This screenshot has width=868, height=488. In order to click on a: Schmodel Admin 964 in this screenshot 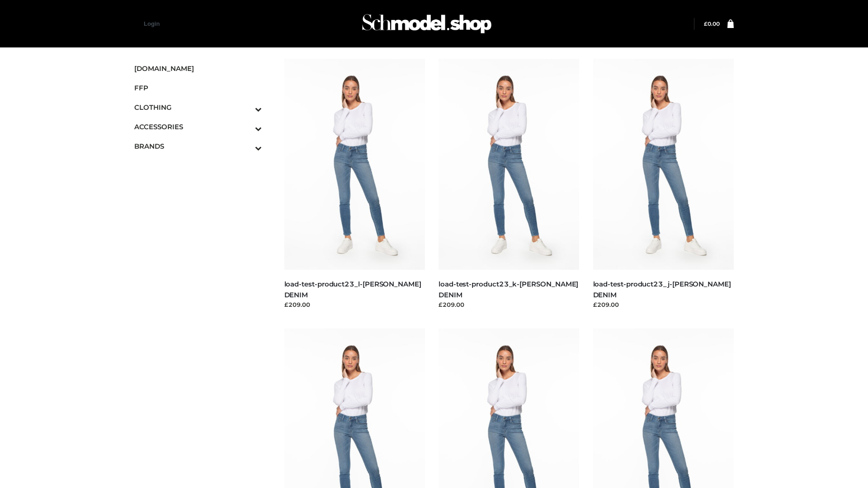, I will do `click(427, 24)`.